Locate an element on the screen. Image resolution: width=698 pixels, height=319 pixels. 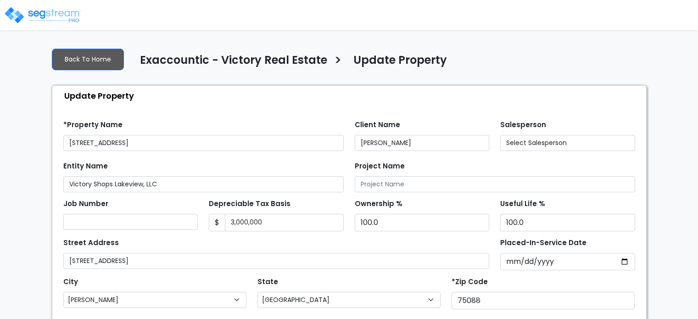
input: Street Address is located at coordinates (276, 261).